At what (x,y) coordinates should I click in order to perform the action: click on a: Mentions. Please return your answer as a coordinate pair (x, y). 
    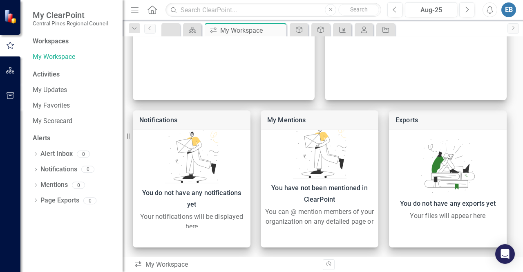
    Looking at the image, I should click on (54, 185).